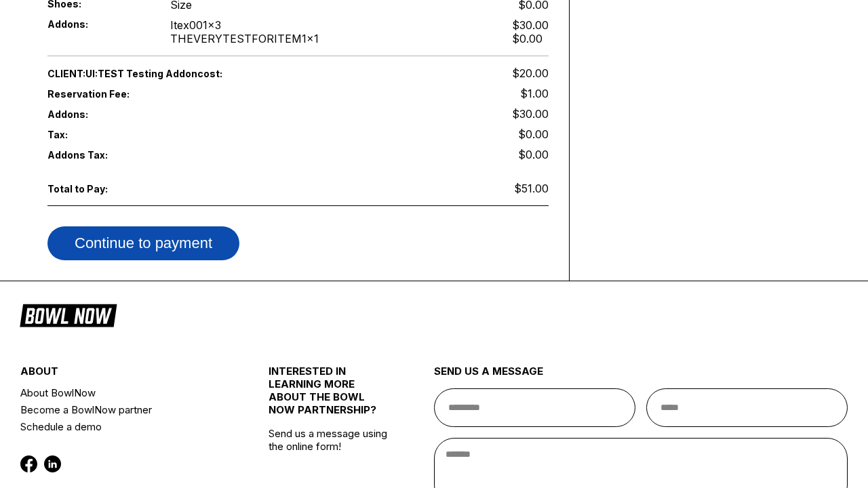 The image size is (868, 488). What do you see at coordinates (123, 409) in the screenshot?
I see `a: Become a BowlNow partner` at bounding box center [123, 409].